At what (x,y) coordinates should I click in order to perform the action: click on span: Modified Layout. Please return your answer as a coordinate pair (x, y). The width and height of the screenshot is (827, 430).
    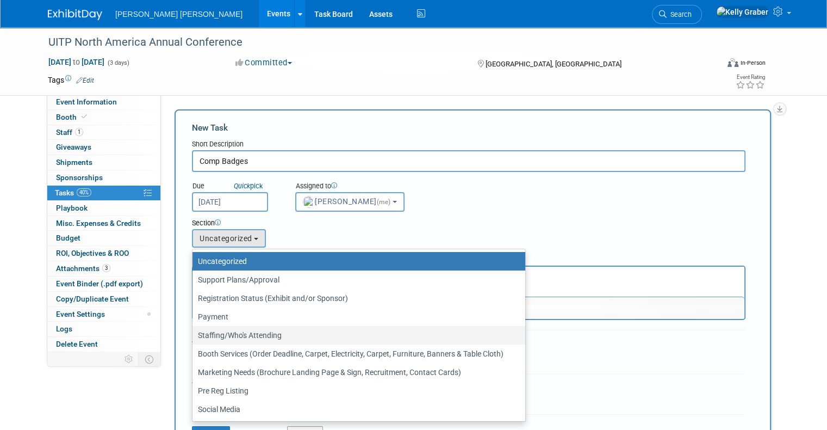
    Looking at the image, I should click on (149, 314).